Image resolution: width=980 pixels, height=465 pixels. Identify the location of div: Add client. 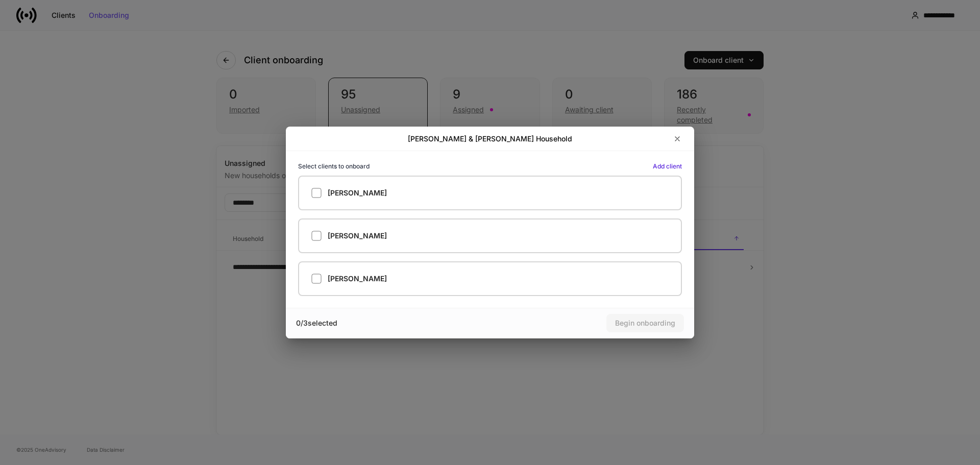
(667, 167).